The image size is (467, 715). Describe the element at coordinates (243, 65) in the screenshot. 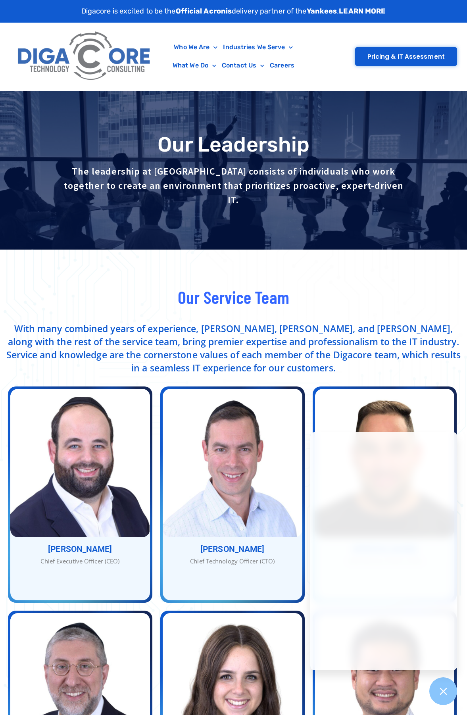

I see `a: Contact Us` at that location.